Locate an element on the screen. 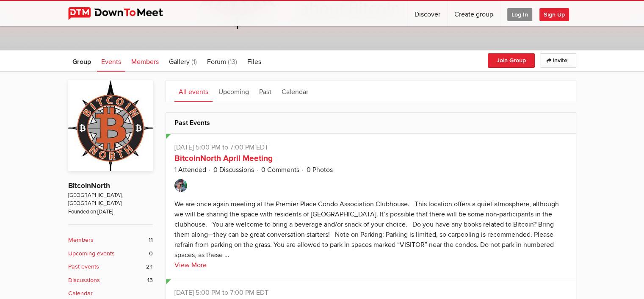  a: BitcoinNorth April Meeting is located at coordinates (224, 158).